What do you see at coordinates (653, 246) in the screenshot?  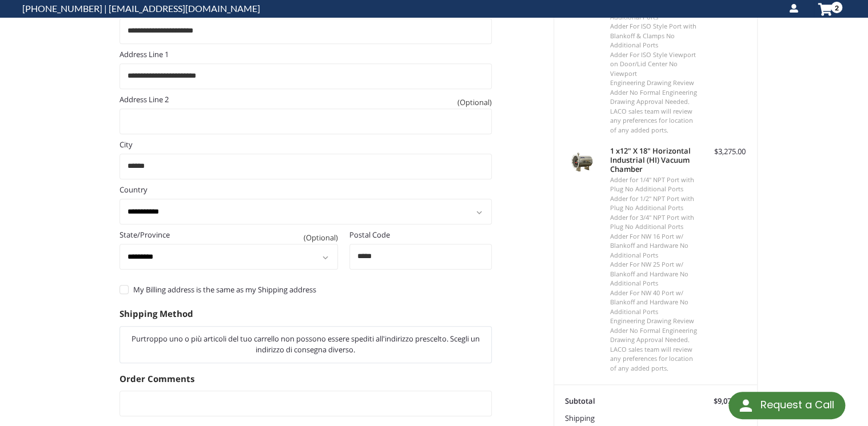 I see `li: Adder For NW 16 Port w/ Blankoff and Hardware No Additional Ports` at bounding box center [653, 246].